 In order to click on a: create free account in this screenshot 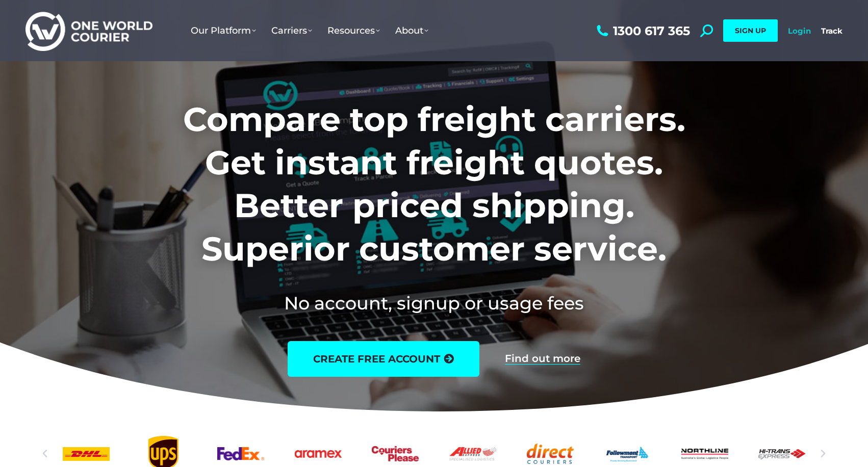, I will do `click(384, 359)`.